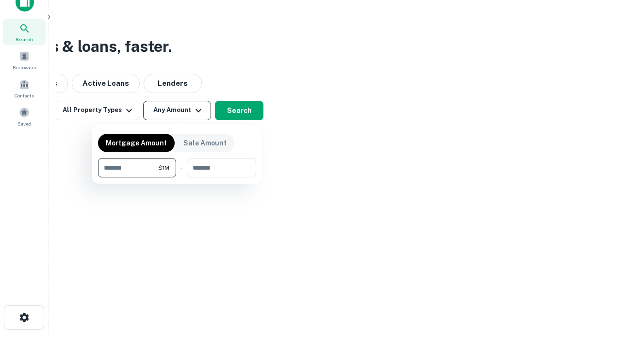 The image size is (621, 349). What do you see at coordinates (163, 168) in the screenshot?
I see `span: $1M` at bounding box center [163, 168].